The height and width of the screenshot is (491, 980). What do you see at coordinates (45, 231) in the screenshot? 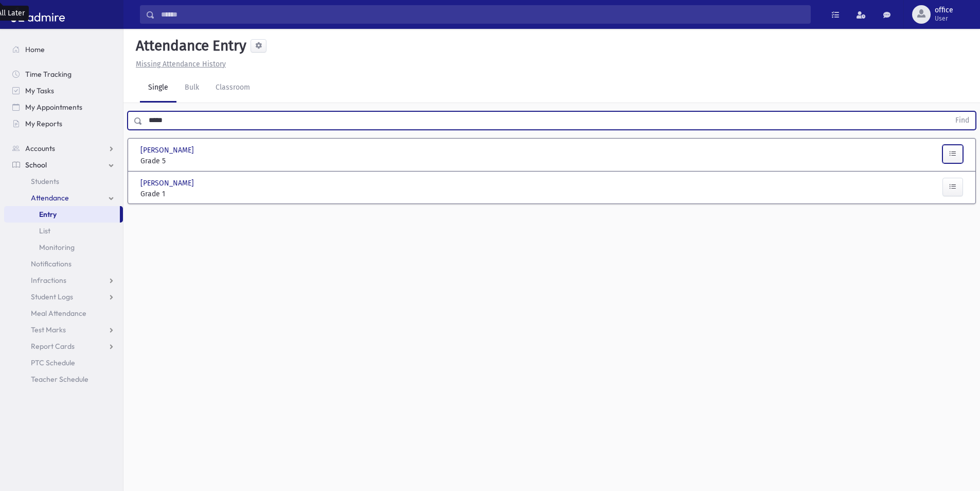
I see `span: List` at bounding box center [45, 231].